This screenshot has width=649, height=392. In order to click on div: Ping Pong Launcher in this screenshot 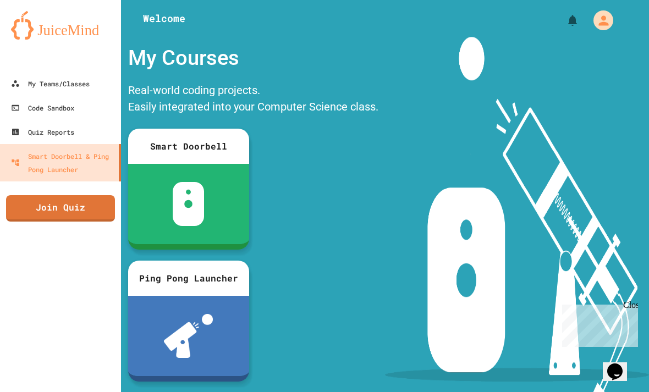, I will do `click(189, 278)`.